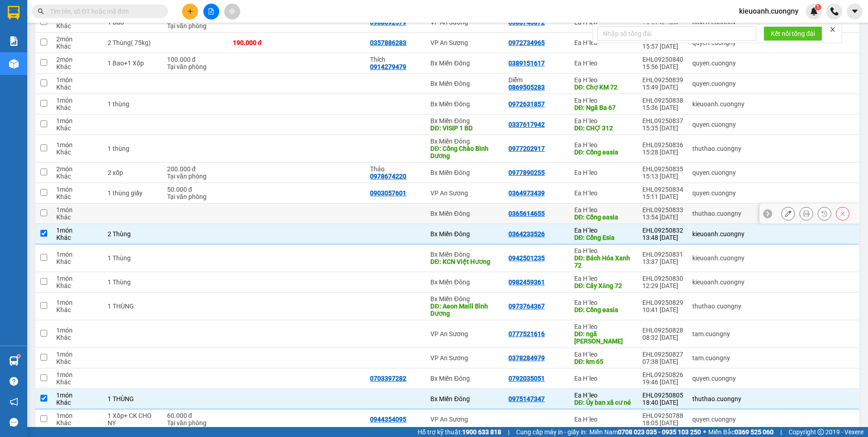 This screenshot has height=437, width=868. What do you see at coordinates (527, 43) in the screenshot?
I see `div: 0972734965` at bounding box center [527, 43].